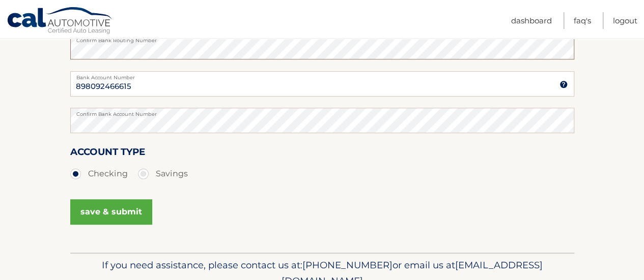  What do you see at coordinates (322, 112) in the screenshot?
I see `label: Confirm Bank Account Number` at bounding box center [322, 112].